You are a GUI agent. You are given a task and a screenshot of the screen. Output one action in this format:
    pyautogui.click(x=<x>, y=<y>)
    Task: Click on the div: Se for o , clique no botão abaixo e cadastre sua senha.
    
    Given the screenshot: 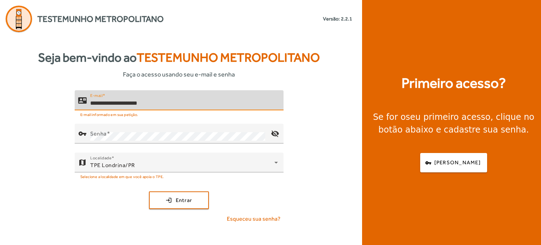 What is the action you would take?
    pyautogui.click(x=454, y=123)
    